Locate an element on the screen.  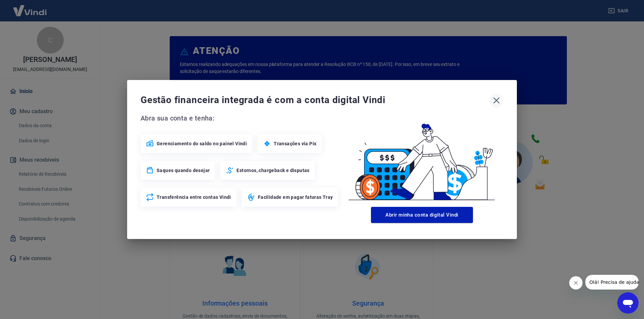
button: Abrir minha conta digital Vindi is located at coordinates (422, 215).